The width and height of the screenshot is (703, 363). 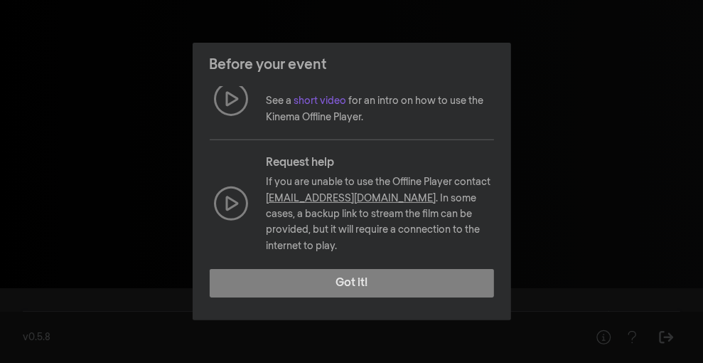 I want to click on button: Got it!, so click(x=352, y=283).